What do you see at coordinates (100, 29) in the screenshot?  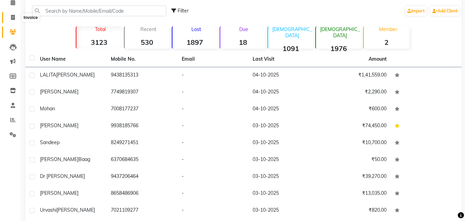 I see `p: Total` at bounding box center [100, 29].